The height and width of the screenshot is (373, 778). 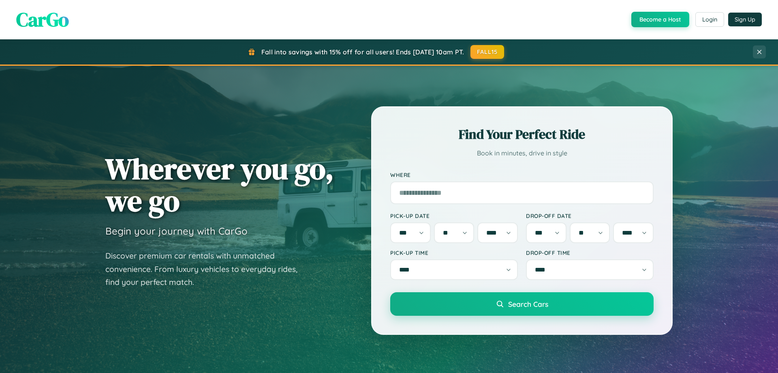 I want to click on label: Where, so click(x=522, y=174).